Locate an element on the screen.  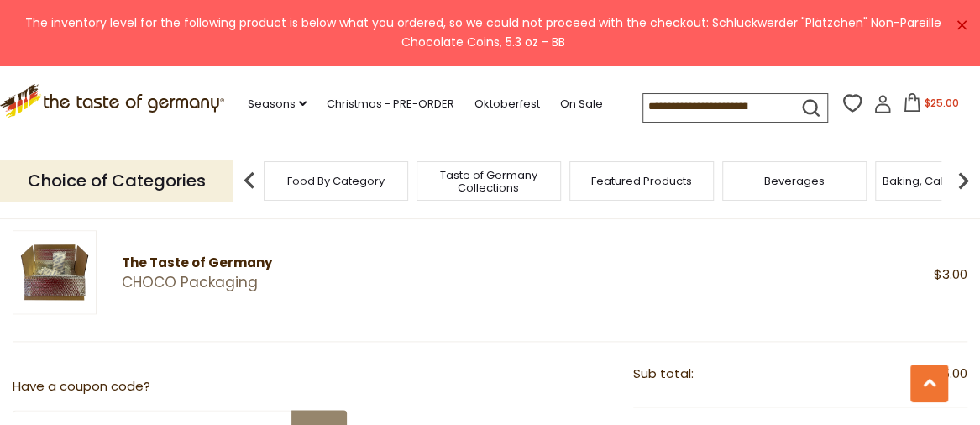
a: On Sale is located at coordinates (581, 104).